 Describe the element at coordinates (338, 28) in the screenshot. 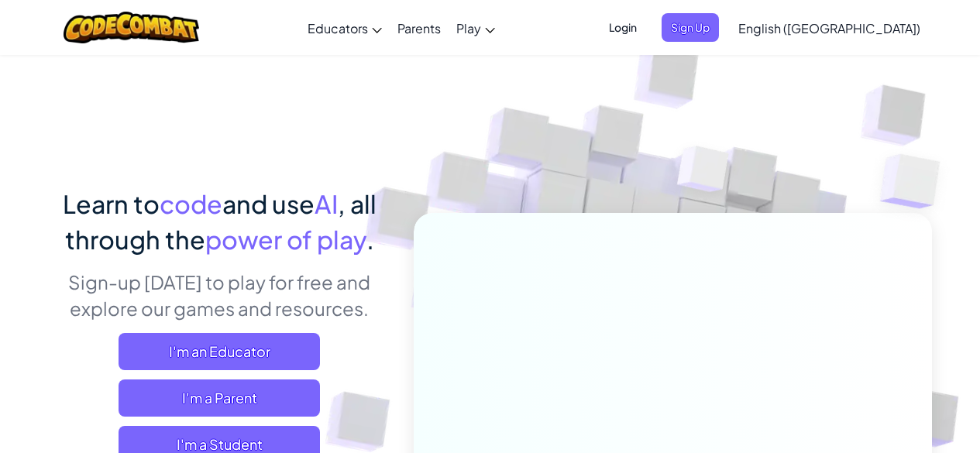

I see `span: Educators` at that location.